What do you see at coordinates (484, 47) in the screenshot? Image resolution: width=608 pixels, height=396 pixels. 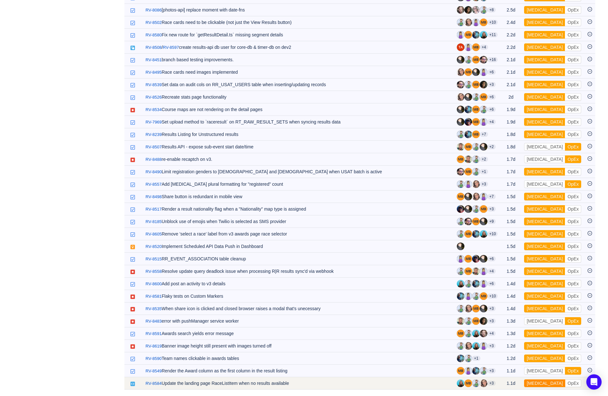 I see `aui-badge: +4` at bounding box center [484, 47].